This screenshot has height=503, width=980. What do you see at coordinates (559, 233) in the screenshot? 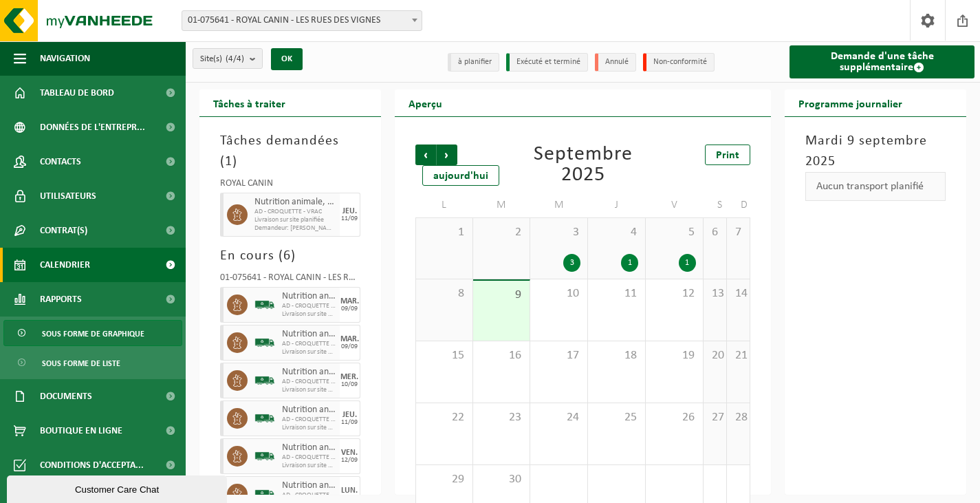
I see `span: 3` at bounding box center [559, 233].